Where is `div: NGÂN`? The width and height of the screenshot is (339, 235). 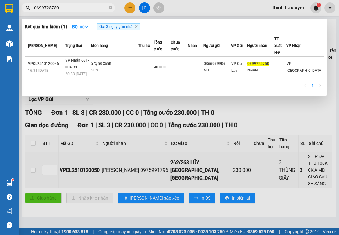 div: NGÂN is located at coordinates (261, 70).